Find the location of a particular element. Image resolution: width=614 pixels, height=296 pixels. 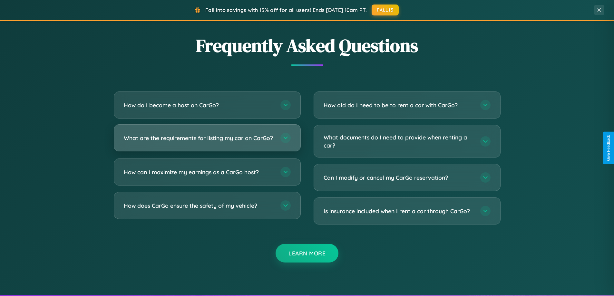

h3: How do I become a host on CarGo? is located at coordinates (199, 105).